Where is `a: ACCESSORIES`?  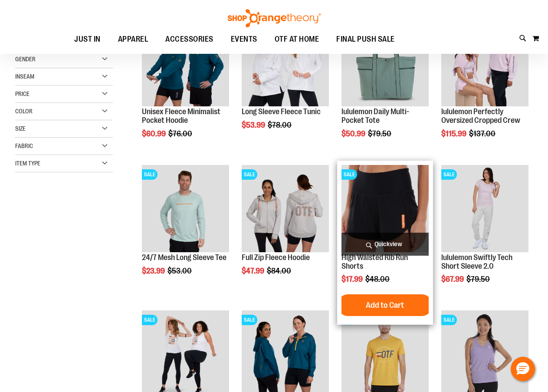
a: ACCESSORIES is located at coordinates (189, 39).